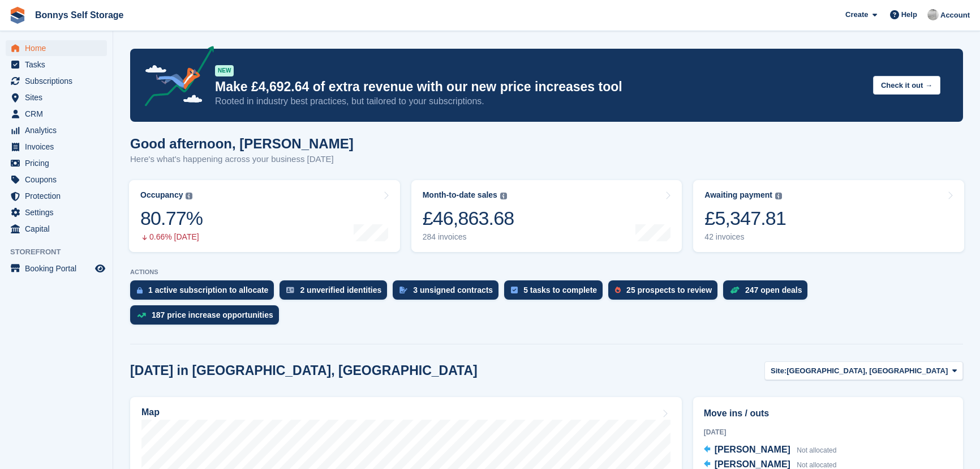  I want to click on p: Make £4,692.64 of extra revenue with our new price increases tool, so click(540, 87).